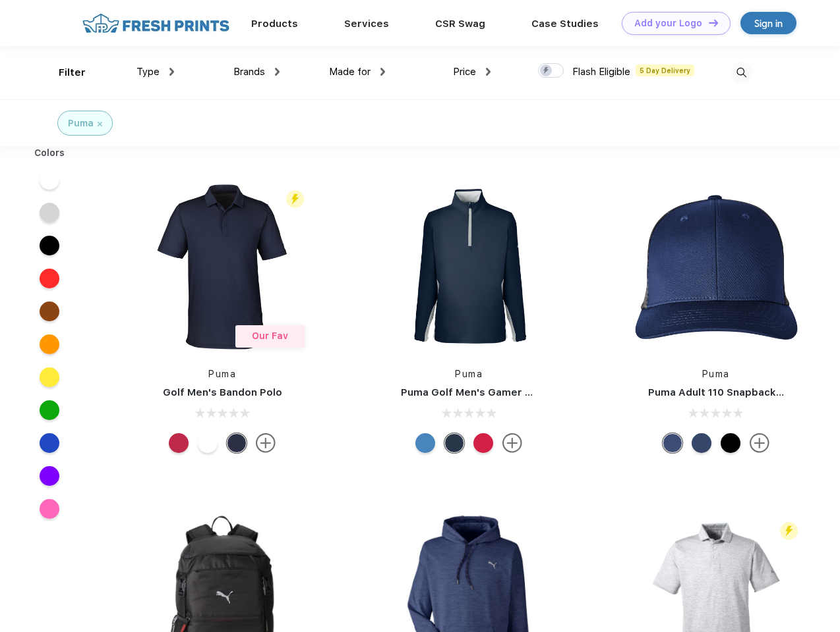  I want to click on span: Type, so click(148, 72).